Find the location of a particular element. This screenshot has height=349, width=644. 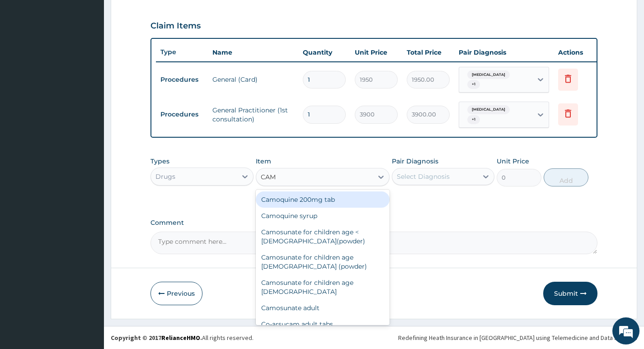

div: Camosunate adult is located at coordinates (323, 308).